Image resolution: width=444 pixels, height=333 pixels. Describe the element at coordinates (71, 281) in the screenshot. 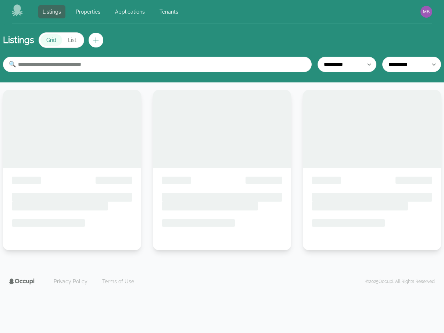

I see `a: Privacy Policy` at that location.